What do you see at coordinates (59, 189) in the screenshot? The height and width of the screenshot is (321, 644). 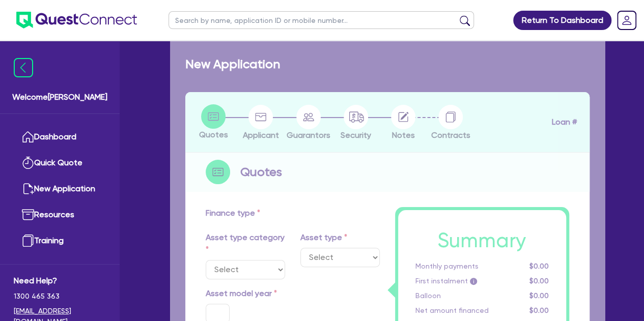 I see `a: New Application` at bounding box center [59, 189].